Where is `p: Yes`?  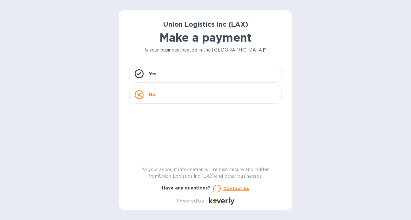
p: Yes is located at coordinates (153, 74).